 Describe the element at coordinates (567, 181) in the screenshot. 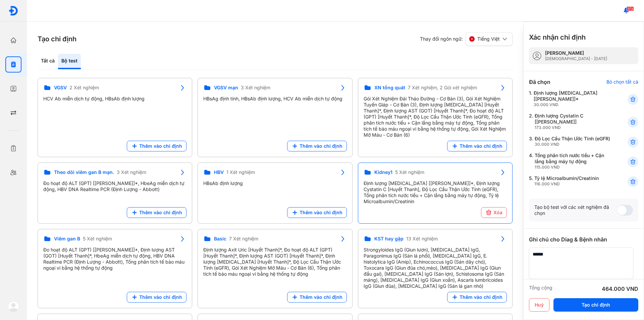

I see `div: Tỷ lệ Microalbumin/Creatinin` at that location.